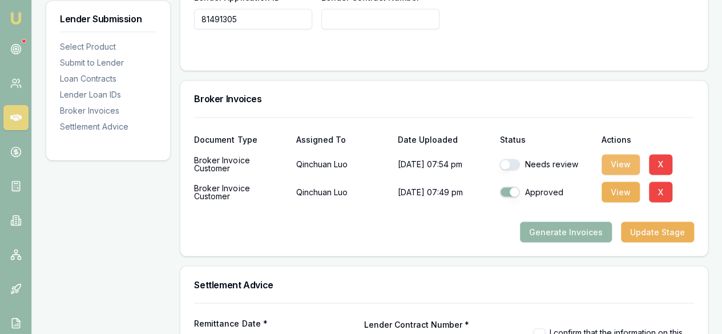  I want to click on h3: Lender Submission, so click(108, 19).